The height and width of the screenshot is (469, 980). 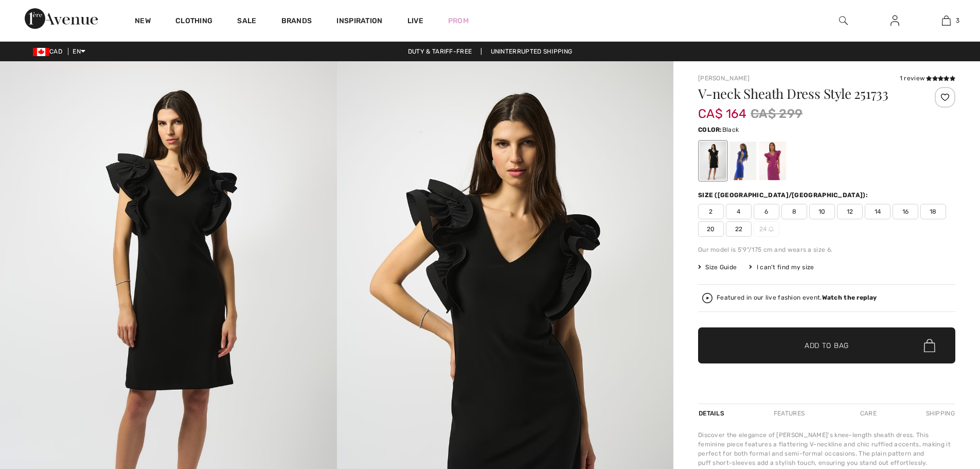 I want to click on a: Live, so click(x=415, y=21).